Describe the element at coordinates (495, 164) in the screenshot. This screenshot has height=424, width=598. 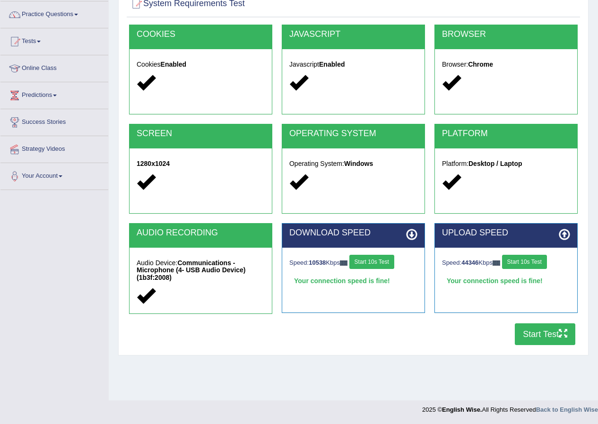
I see `strong: Desktop / Laptop` at that location.